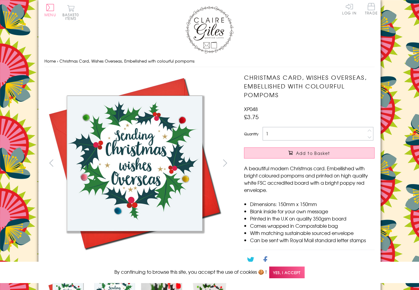 The image size is (419, 290). I want to click on a: Trade, so click(372, 9).